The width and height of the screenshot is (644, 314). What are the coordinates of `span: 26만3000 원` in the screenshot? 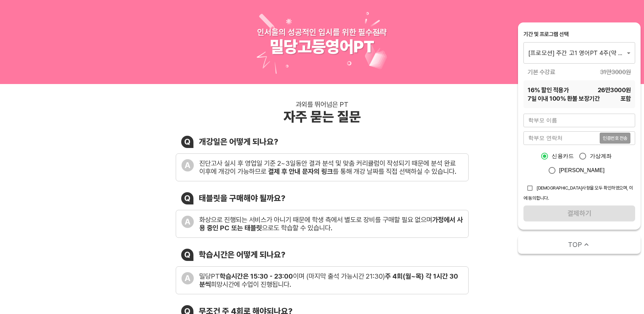 It's located at (614, 90).